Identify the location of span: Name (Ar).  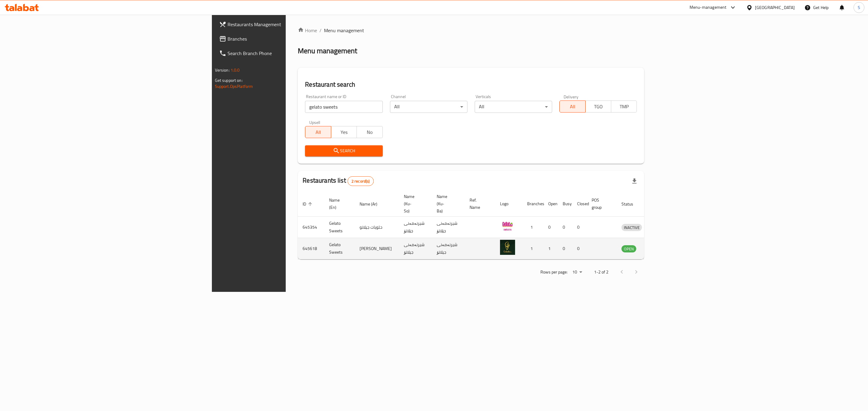
(372, 204).